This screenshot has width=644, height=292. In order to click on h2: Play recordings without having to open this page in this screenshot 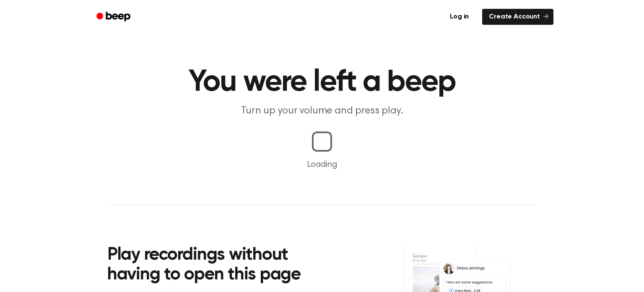, I will do `click(220, 265)`.